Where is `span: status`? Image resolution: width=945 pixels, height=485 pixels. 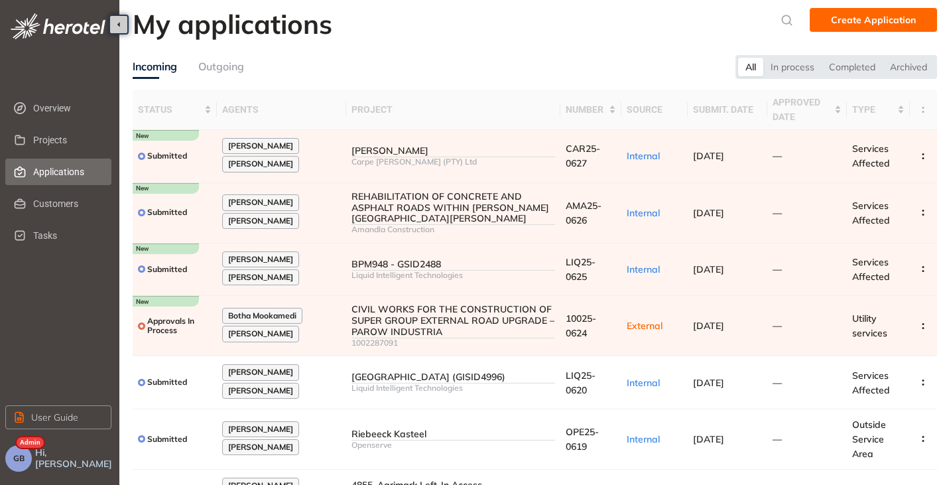 span: status is located at coordinates (170, 109).